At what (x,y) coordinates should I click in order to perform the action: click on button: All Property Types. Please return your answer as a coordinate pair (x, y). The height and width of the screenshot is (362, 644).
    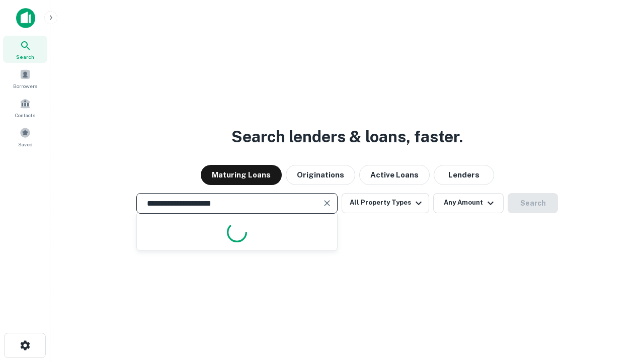
    Looking at the image, I should click on (385, 203).